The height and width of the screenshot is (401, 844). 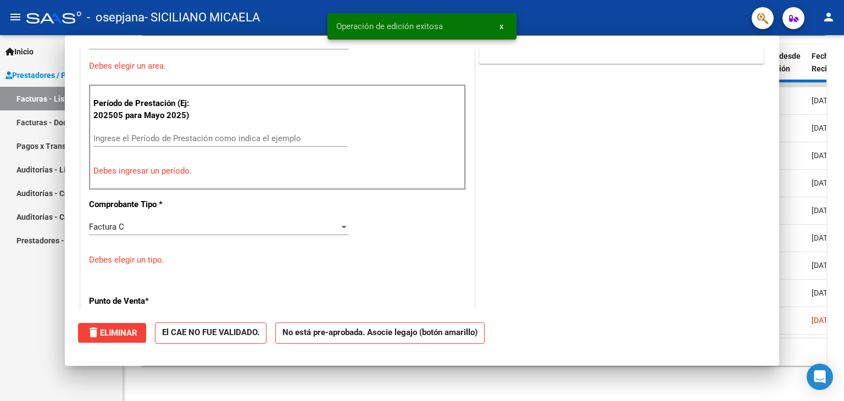 I want to click on mat-icon: menu, so click(x=15, y=17).